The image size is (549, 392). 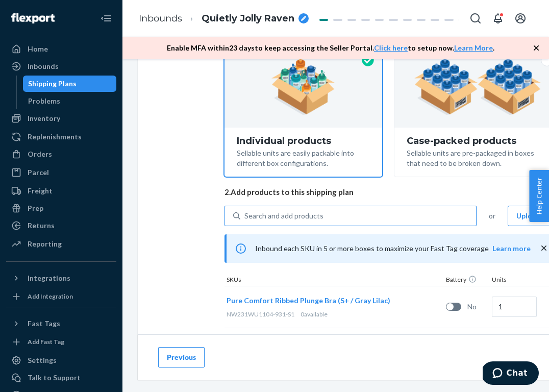 I want to click on div: Case-packed products, so click(x=477, y=140).